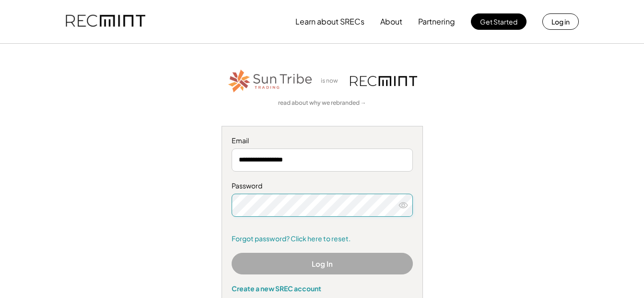 The height and width of the screenshot is (298, 644). I want to click on a: read about why we rebranded →, so click(322, 103).